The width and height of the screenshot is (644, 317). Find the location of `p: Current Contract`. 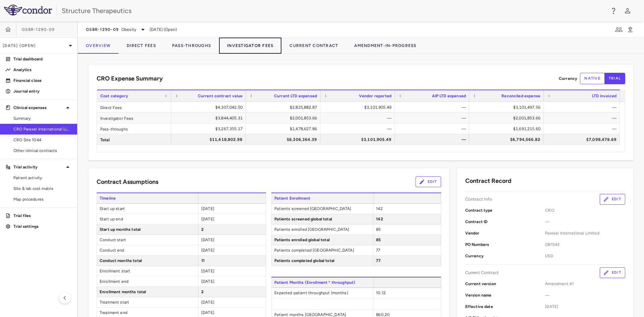

p: Current Contract is located at coordinates (482, 273).